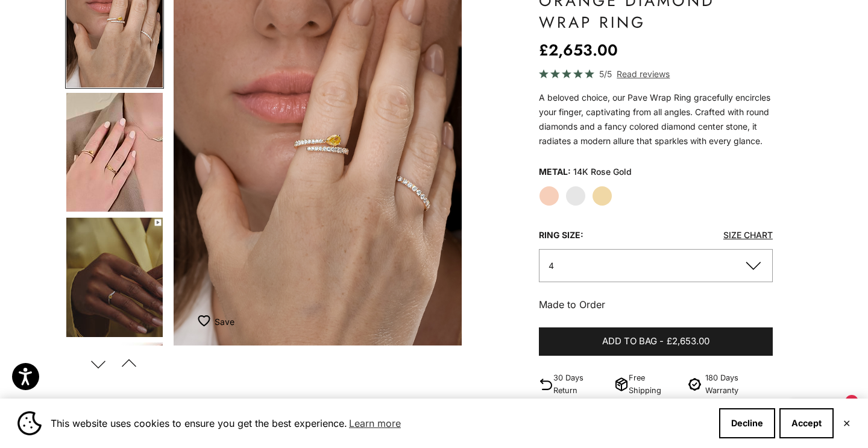 Image resolution: width=868 pixels, height=448 pixels. What do you see at coordinates (656, 304) in the screenshot?
I see `p: Made to Order` at bounding box center [656, 304].